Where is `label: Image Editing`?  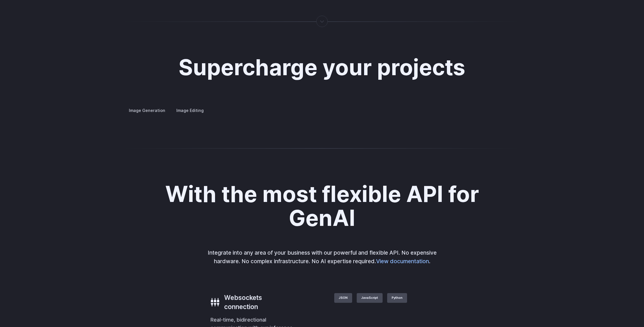 label: Image Editing is located at coordinates (190, 110).